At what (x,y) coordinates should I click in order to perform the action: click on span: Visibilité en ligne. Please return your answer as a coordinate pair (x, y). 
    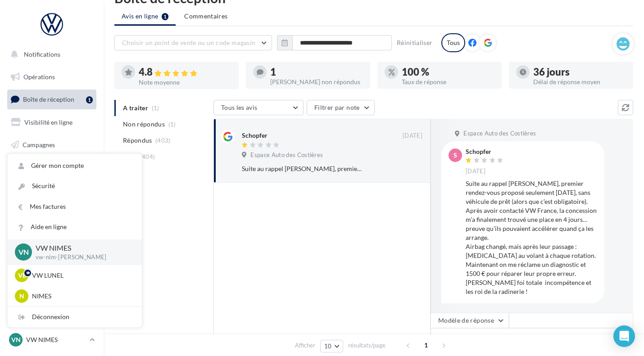
    Looking at the image, I should click on (48, 122).